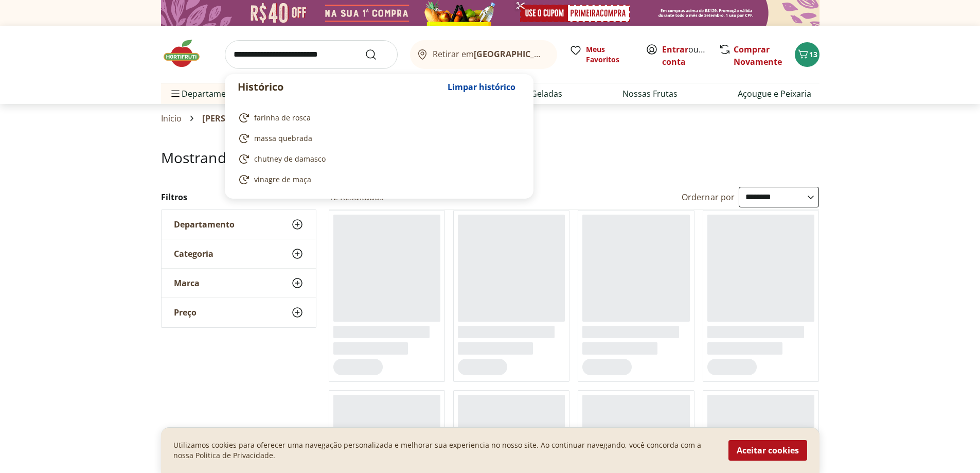 This screenshot has height=473, width=980. What do you see at coordinates (708, 197) in the screenshot?
I see `label: Ordernar por` at bounding box center [708, 197].